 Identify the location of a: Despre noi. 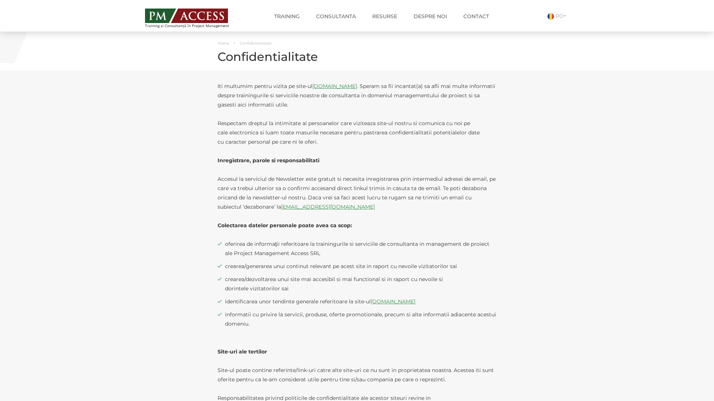
(430, 16).